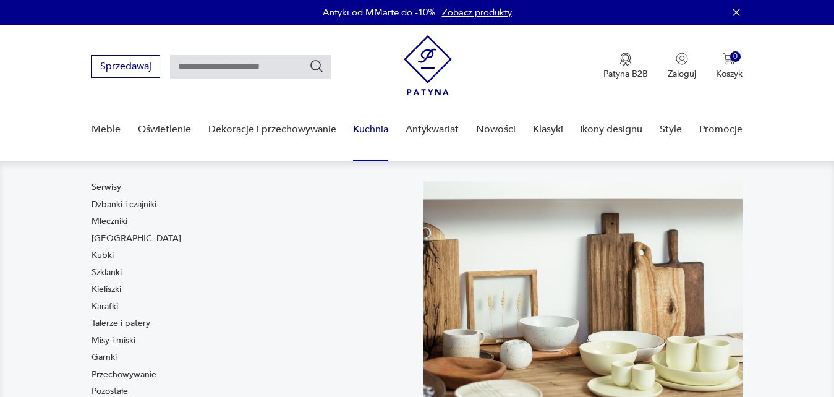 This screenshot has height=397, width=834. I want to click on button: Sprzedawaj, so click(125, 66).